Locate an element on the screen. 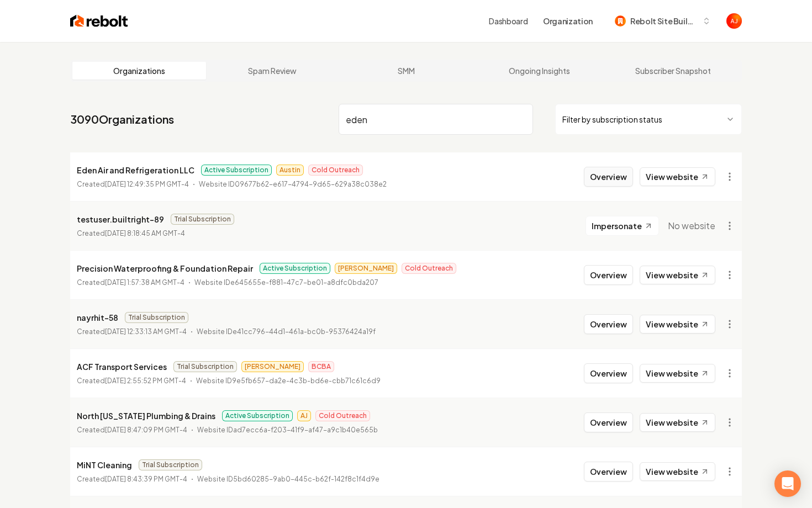  span: BCBA is located at coordinates (321, 367).